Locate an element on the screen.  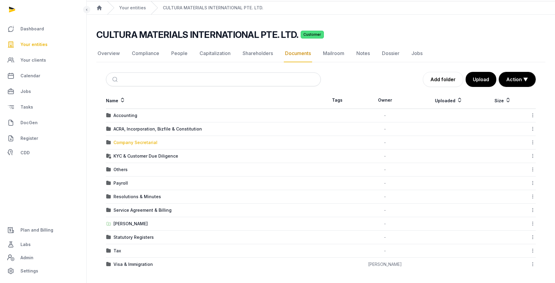
button: Submit is located at coordinates (115, 79).